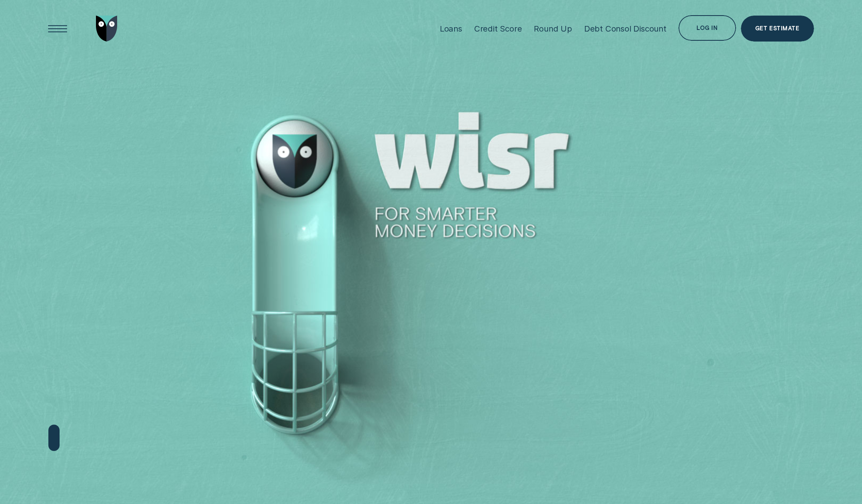  I want to click on a: Get Estimate, so click(777, 29).